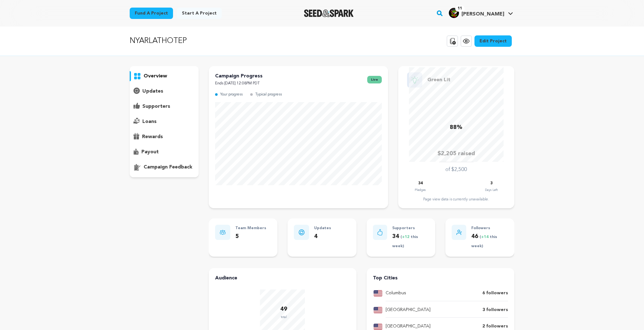 The height and width of the screenshot is (330, 644). Describe the element at coordinates (323, 228) in the screenshot. I see `p: Updates` at that location.